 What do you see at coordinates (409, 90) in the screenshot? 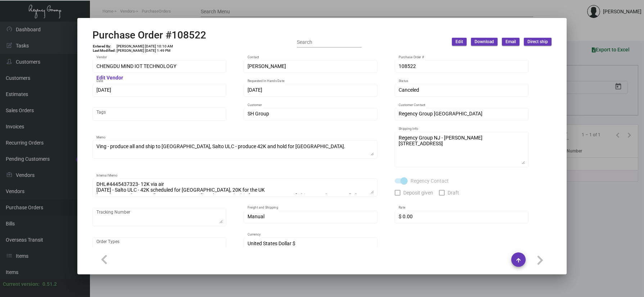
I see `span: Canceled` at bounding box center [409, 90].